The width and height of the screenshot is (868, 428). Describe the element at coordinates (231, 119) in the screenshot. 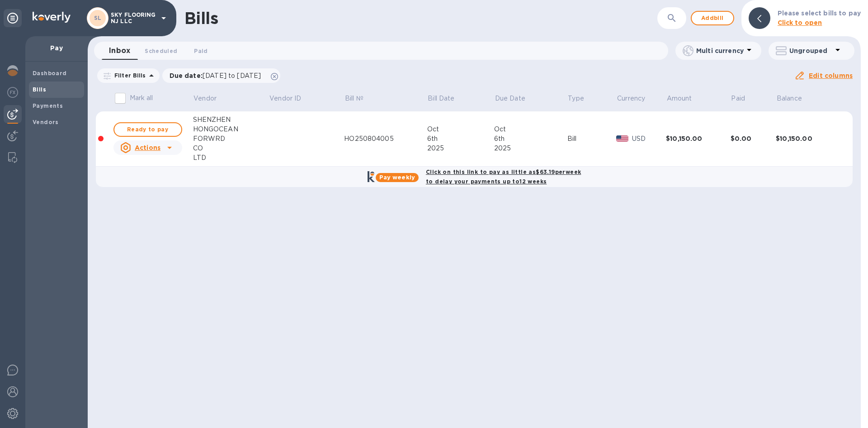

I see `div: SHENZHEN` at that location.